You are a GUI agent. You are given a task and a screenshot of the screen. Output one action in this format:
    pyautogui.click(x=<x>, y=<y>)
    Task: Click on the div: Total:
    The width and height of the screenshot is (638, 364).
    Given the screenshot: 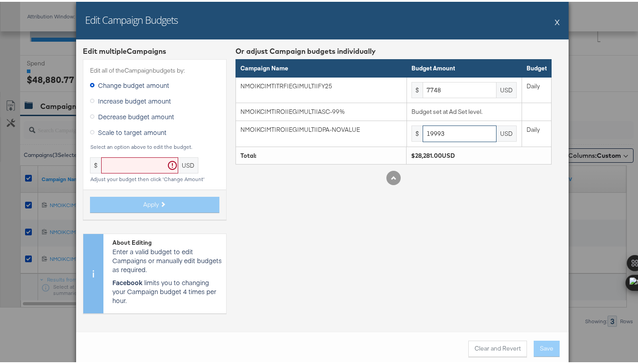 What is the action you would take?
    pyautogui.click(x=321, y=154)
    